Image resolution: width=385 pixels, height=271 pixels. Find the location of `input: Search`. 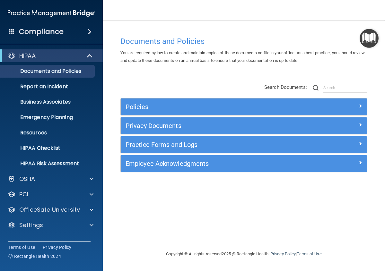

input: Search is located at coordinates (345, 88).